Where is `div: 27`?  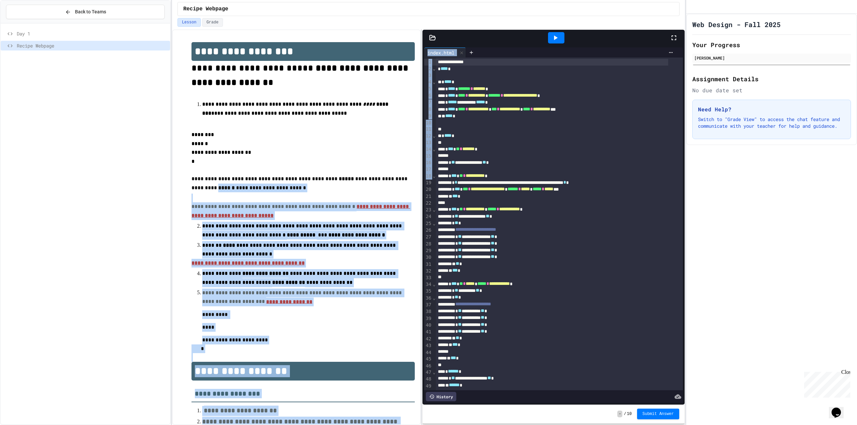
div: 27 is located at coordinates (428, 237).